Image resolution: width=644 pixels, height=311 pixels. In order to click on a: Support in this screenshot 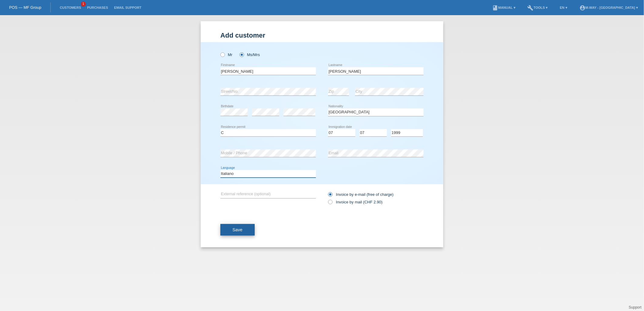, I will do `click(635, 307)`.